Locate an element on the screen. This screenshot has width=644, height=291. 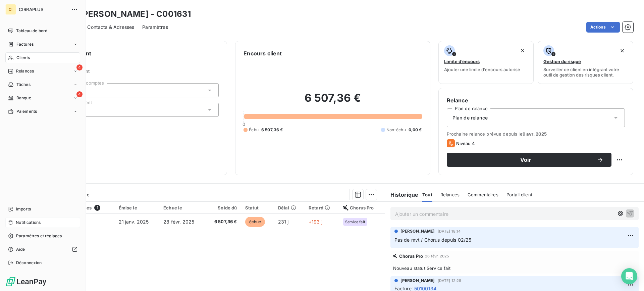
div: CI is located at coordinates (11, 9).